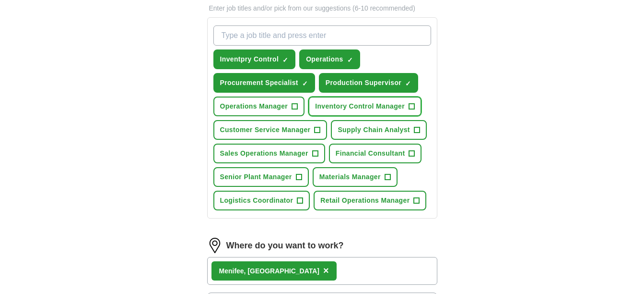 The image size is (644, 294). Describe the element at coordinates (256, 177) in the screenshot. I see `span: Senior Plant Manager` at that location.